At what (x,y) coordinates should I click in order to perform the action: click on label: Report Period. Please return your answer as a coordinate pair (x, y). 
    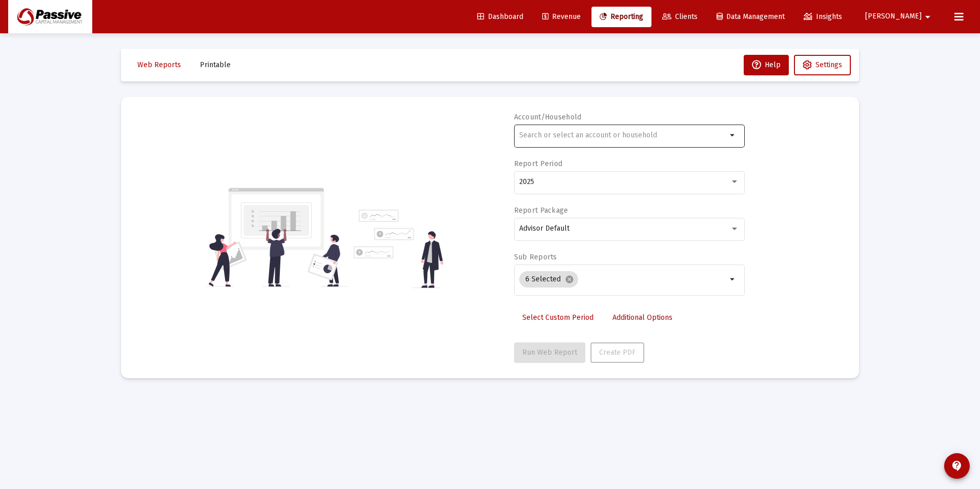
    Looking at the image, I should click on (538, 163).